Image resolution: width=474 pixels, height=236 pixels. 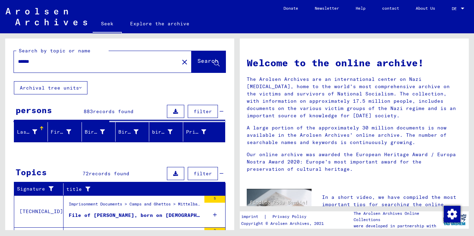 What do you see at coordinates (347, 135) in the screenshot?
I see `font: A large portion of the approximately 30 million documents is now available in the Arolsen Archive...` at bounding box center [347, 135].